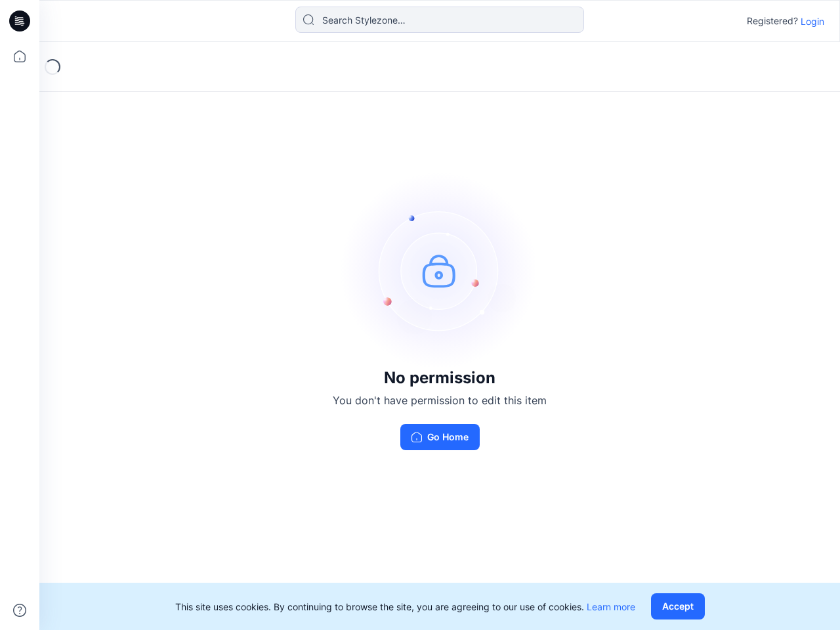  I want to click on p: This site uses cookies. By continuing to browse the site, you are agreeing to our use of cookies., so click(405, 606).